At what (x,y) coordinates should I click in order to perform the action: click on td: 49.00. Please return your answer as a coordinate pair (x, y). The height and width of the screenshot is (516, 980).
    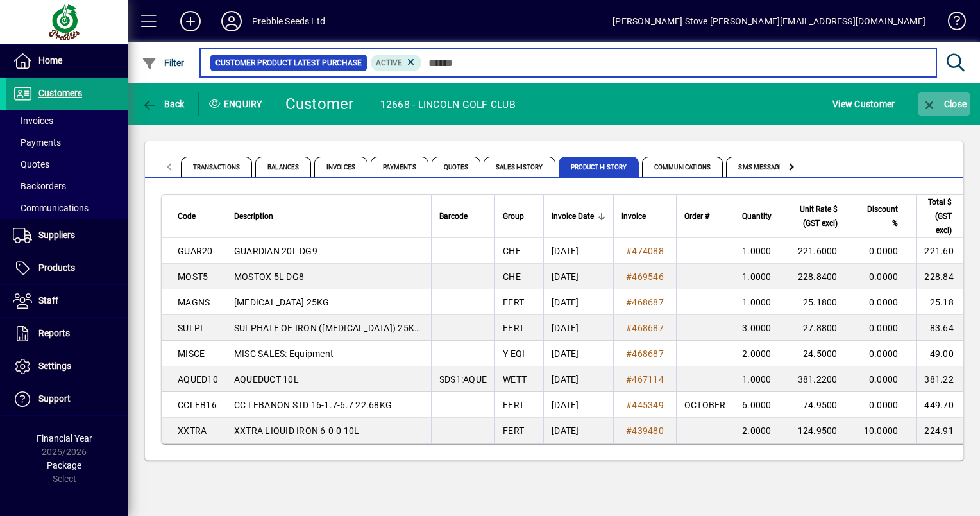
    Looking at the image, I should click on (943, 354).